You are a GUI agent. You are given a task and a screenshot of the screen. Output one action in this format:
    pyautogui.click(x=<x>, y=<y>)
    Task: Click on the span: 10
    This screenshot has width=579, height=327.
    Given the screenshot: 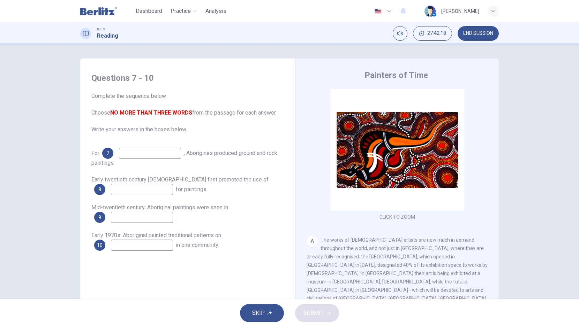 What is the action you would take?
    pyautogui.click(x=100, y=245)
    